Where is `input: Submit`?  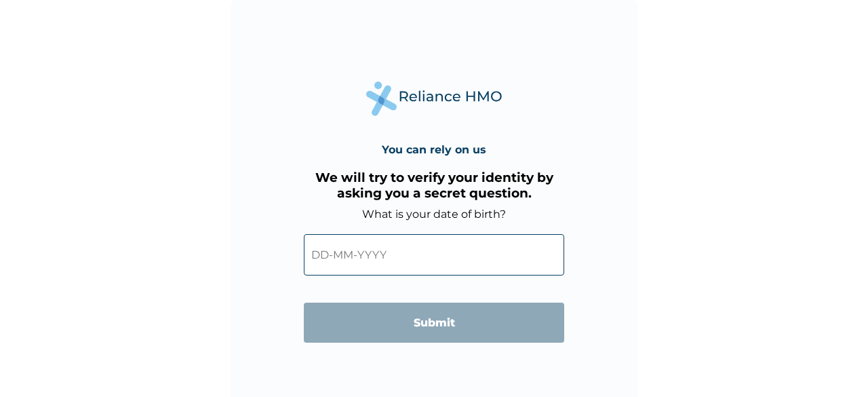
input: Submit is located at coordinates (434, 322).